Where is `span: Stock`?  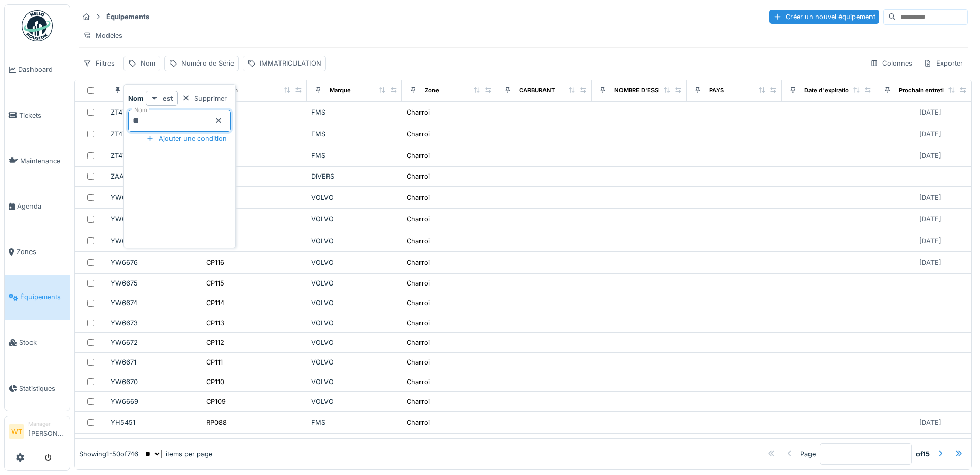 span: Stock is located at coordinates (42, 342).